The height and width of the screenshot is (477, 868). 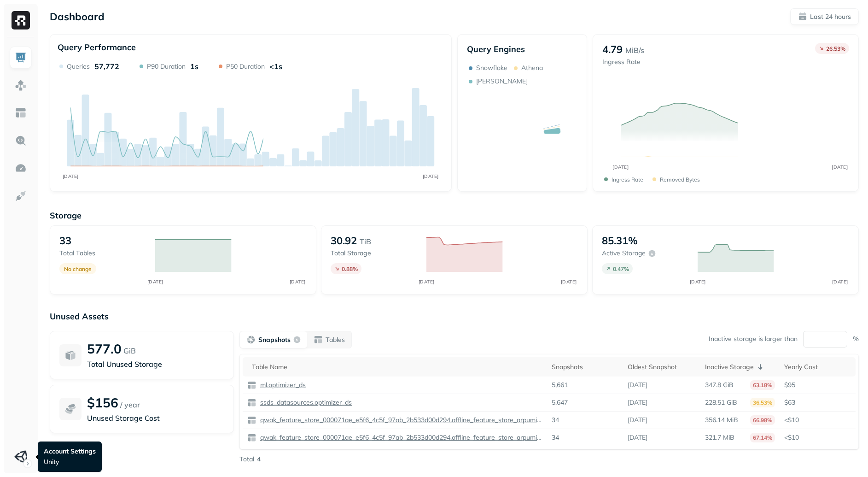 I want to click on p: 1s, so click(x=194, y=66).